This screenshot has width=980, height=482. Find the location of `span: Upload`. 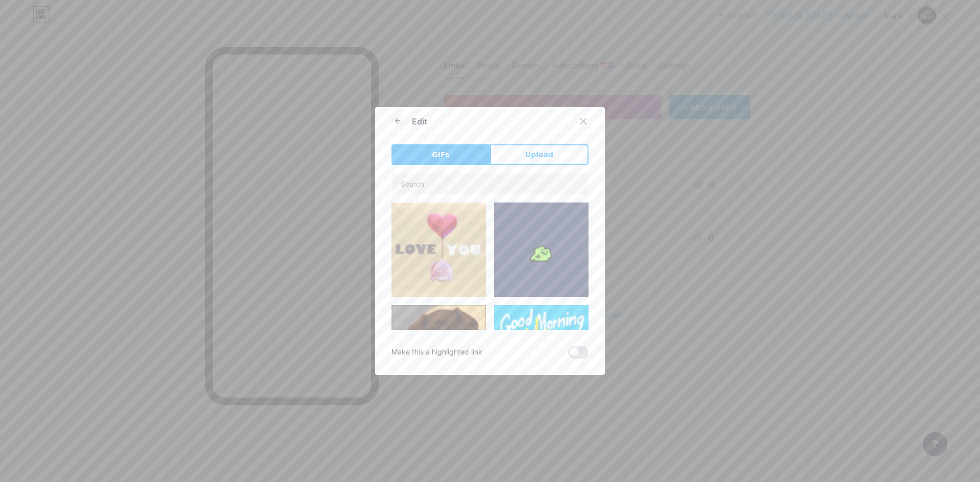

span: Upload is located at coordinates (539, 154).